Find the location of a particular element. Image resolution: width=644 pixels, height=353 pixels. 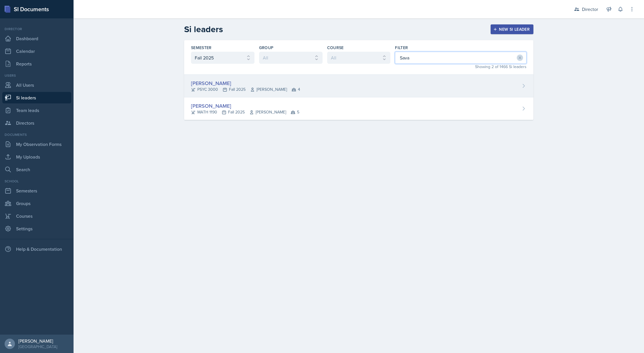

a: Search is located at coordinates (37, 170).